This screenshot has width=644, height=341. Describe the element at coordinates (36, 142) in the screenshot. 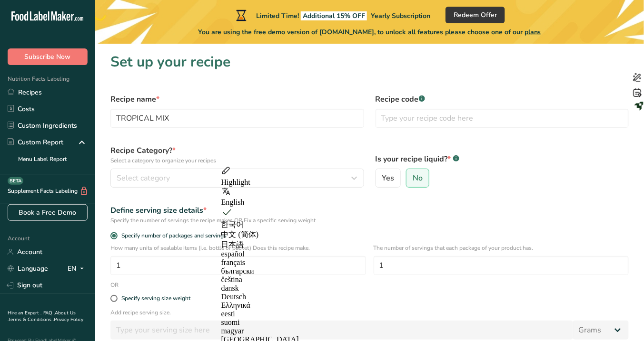

I see `div: Custom Report` at that location.